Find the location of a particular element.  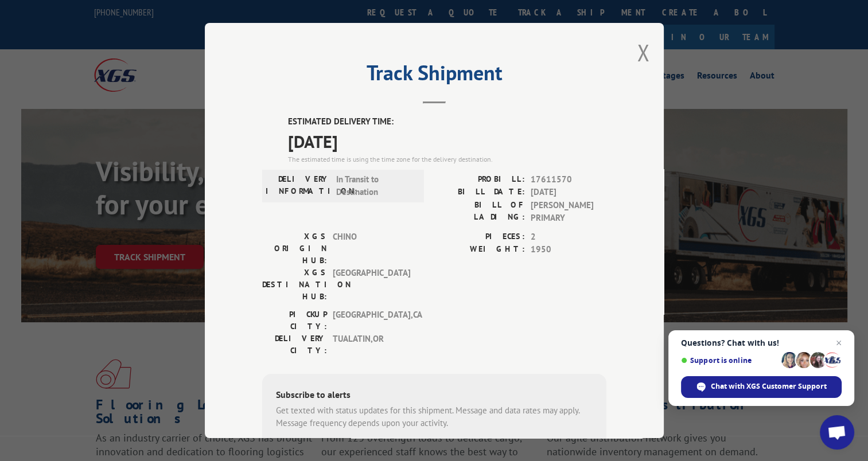

label: XGS ORIGIN HUB: is located at coordinates (294, 248).